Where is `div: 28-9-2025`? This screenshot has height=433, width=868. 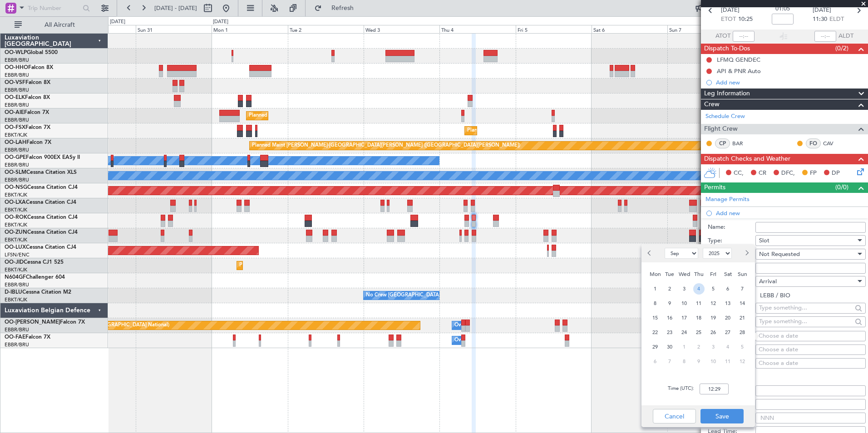 div: 28-9-2025 is located at coordinates (743, 332).